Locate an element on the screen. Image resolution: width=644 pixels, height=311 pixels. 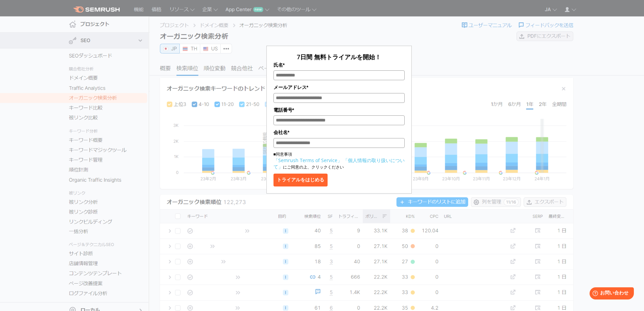
a: 「Semrush Terms of Service」 is located at coordinates (307, 160).